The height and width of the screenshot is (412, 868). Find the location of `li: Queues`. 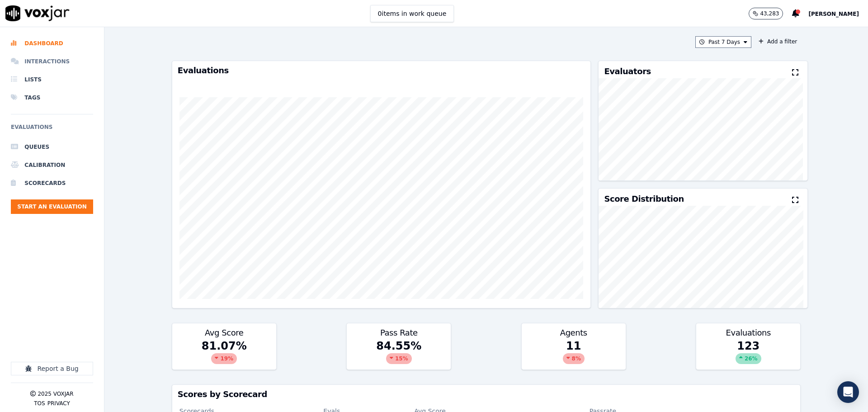

li: Queues is located at coordinates (52, 147).